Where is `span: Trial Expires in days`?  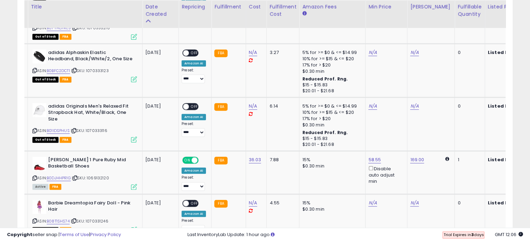 span: Trial Expires in days is located at coordinates (463, 235).